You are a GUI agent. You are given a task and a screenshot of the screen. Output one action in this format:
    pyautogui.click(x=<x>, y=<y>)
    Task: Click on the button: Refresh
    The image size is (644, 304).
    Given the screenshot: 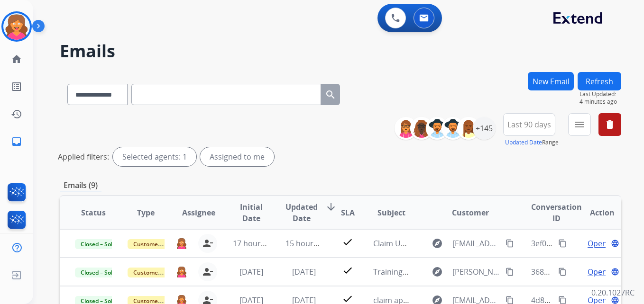 What is the action you would take?
    pyautogui.click(x=599, y=81)
    